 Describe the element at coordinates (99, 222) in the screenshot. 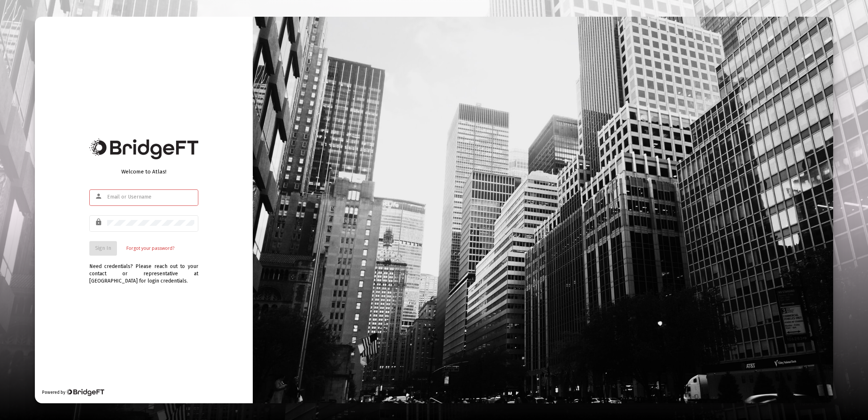

I see `mat-icon: lock` at that location.